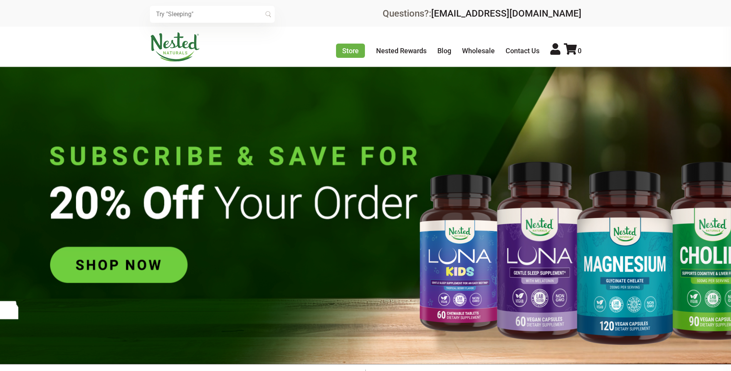  What do you see at coordinates (401, 50) in the screenshot?
I see `a: Nested Rewards` at bounding box center [401, 50].